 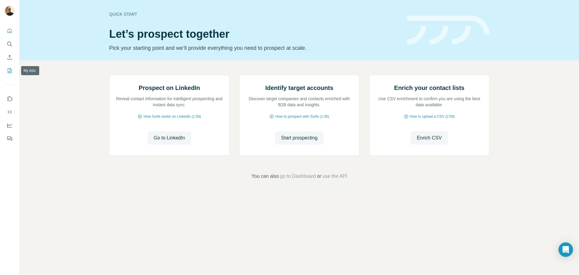 What do you see at coordinates (299, 138) in the screenshot?
I see `button: Start prospecting` at bounding box center [299, 138].